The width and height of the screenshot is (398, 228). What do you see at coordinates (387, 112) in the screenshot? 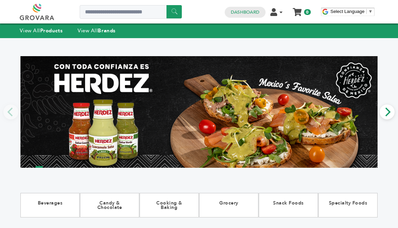
I see `button: Next` at bounding box center [387, 112].